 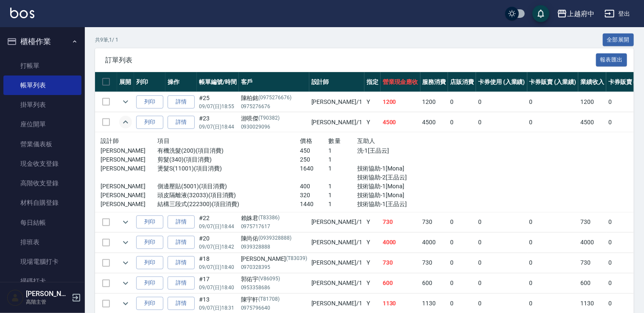 What do you see at coordinates (612, 60) in the screenshot?
I see `button: 報表匯出` at bounding box center [612, 60].